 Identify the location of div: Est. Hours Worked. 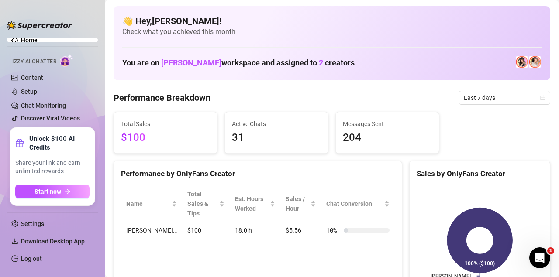
(251, 204).